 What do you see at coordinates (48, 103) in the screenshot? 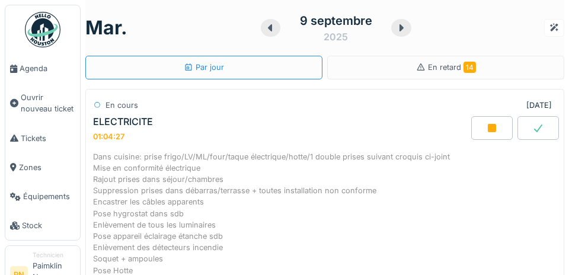
I see `span: Ouvrir nouveau ticket` at bounding box center [48, 103].